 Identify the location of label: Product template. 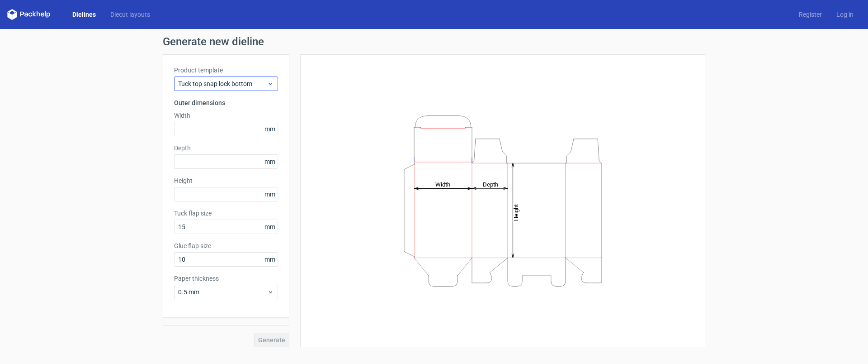
(226, 70).